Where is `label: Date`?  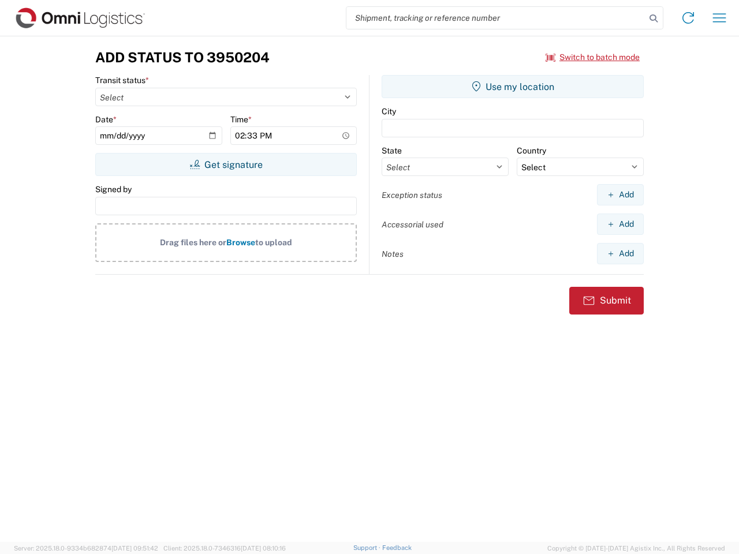 label: Date is located at coordinates (106, 119).